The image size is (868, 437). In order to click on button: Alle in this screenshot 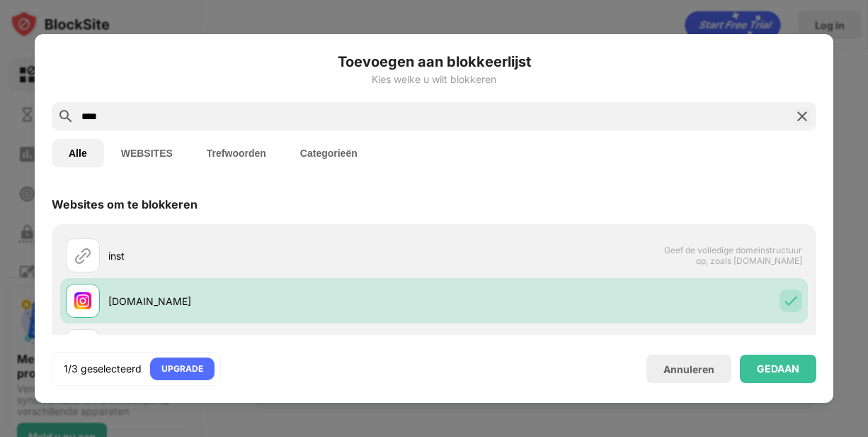, I will do `click(78, 153)`.